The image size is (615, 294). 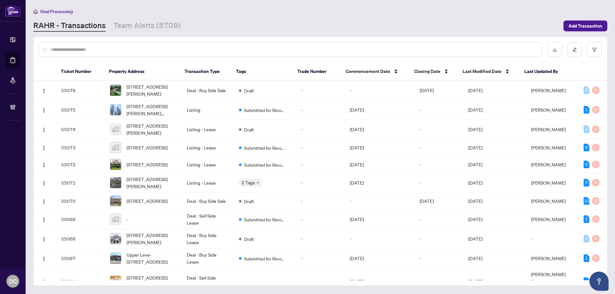 What do you see at coordinates (368, 71) in the screenshot?
I see `span: Commencement Date` at bounding box center [368, 71].